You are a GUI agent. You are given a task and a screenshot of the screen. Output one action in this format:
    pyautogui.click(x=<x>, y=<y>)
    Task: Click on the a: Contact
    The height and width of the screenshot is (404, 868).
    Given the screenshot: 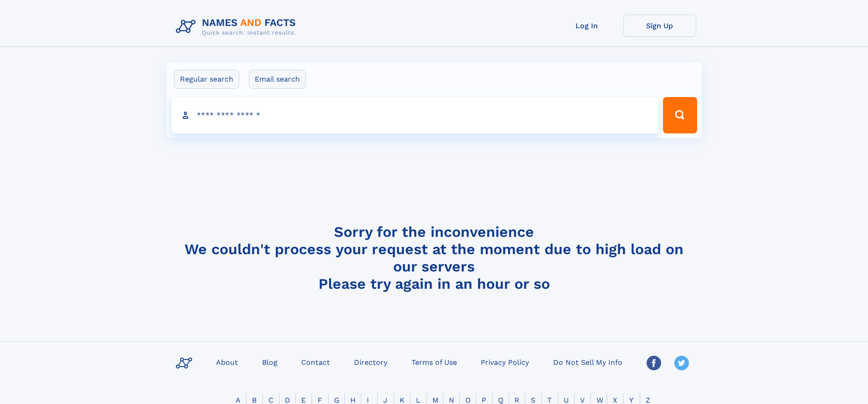 What is the action you would take?
    pyautogui.click(x=315, y=362)
    